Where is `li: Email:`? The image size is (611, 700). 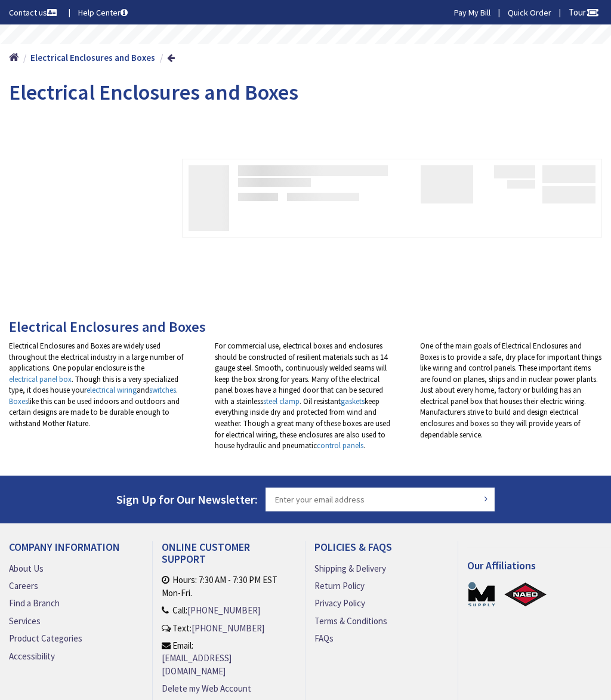 li: Email: is located at coordinates (226, 658).